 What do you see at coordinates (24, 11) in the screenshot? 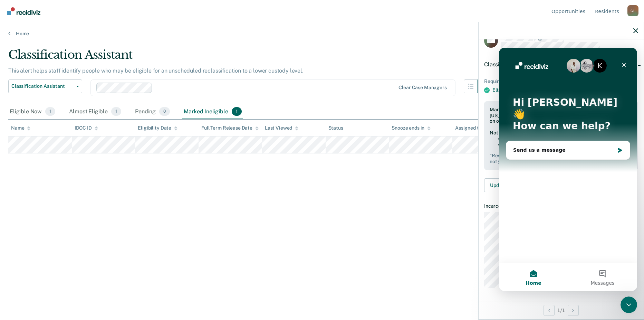
I see `img: Recidiviz` at bounding box center [24, 11].